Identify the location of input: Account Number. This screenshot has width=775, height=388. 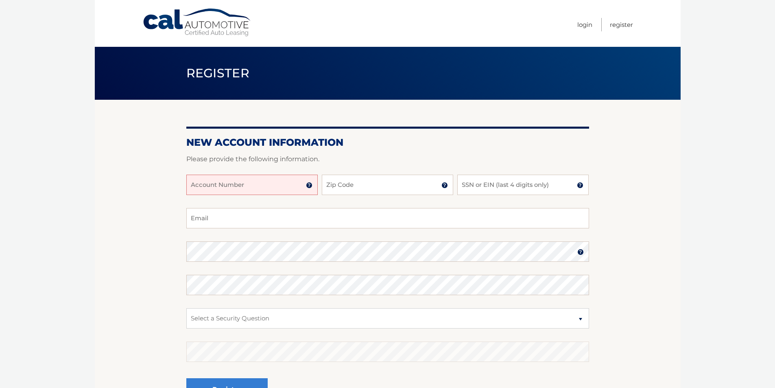
(252, 185).